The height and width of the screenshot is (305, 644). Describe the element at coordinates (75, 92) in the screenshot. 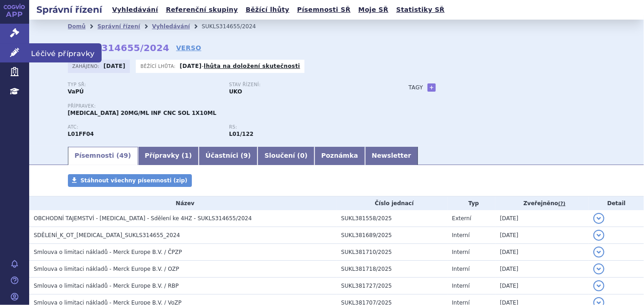

I see `strong: VaPÚ` at that location.